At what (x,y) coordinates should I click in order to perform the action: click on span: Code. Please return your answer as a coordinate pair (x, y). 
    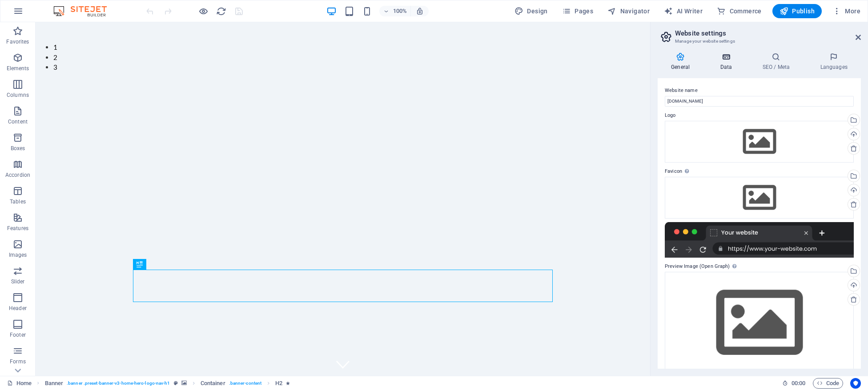
    Looking at the image, I should click on (827, 384).